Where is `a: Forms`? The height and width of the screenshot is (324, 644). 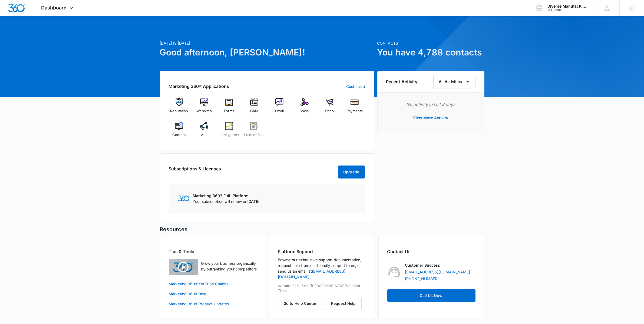 a: Forms is located at coordinates (229, 108).